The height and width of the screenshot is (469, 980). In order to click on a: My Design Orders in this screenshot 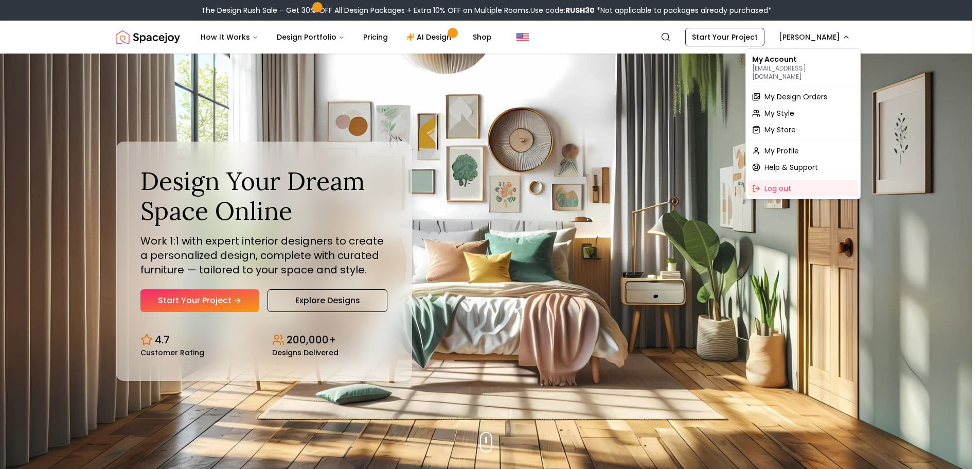, I will do `click(803, 97)`.